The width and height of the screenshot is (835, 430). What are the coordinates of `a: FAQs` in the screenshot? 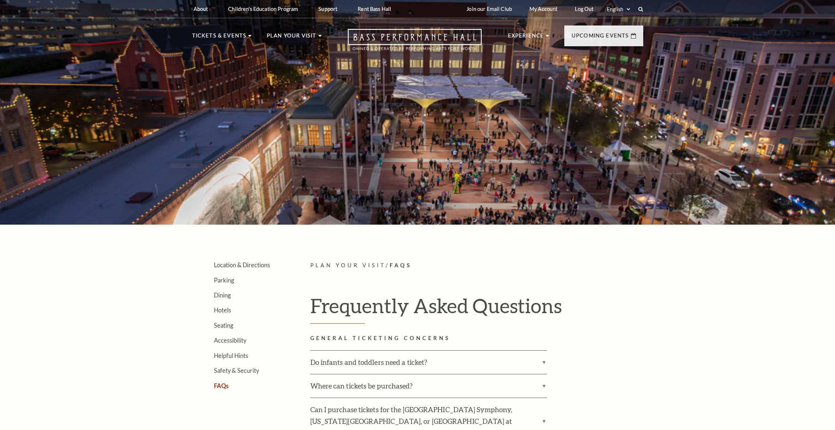 It's located at (221, 385).